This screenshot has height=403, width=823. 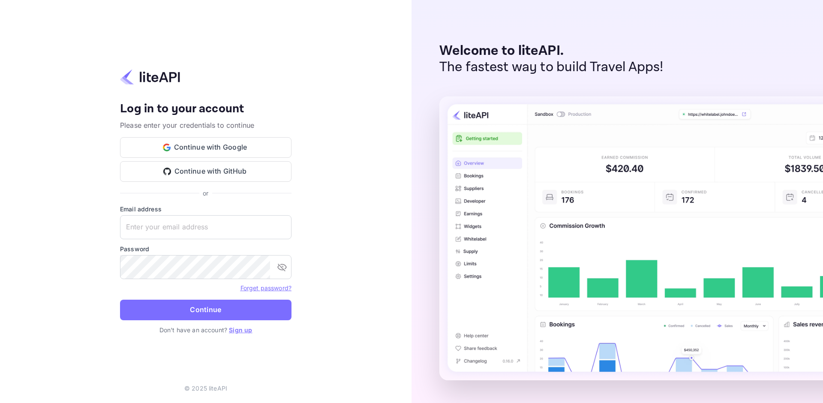 What do you see at coordinates (206, 310) in the screenshot?
I see `button: Continue` at bounding box center [206, 310].